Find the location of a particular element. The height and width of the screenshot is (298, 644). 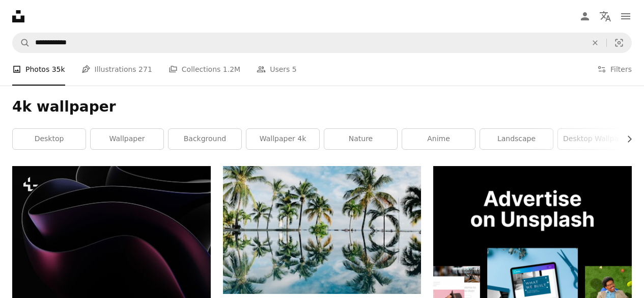

a: desktop wallpaper is located at coordinates (594, 139).